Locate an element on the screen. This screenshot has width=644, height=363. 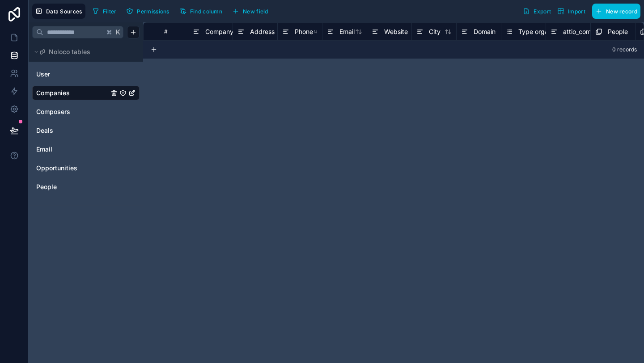
span: Export is located at coordinates (542, 11).